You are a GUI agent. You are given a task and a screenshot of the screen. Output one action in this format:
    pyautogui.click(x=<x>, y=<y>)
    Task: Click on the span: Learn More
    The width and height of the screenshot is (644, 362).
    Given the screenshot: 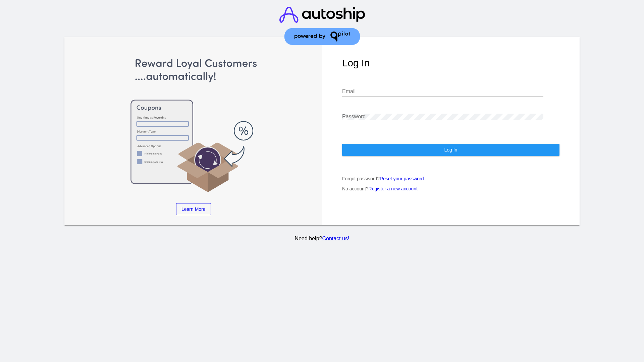 What is the action you would take?
    pyautogui.click(x=194, y=209)
    